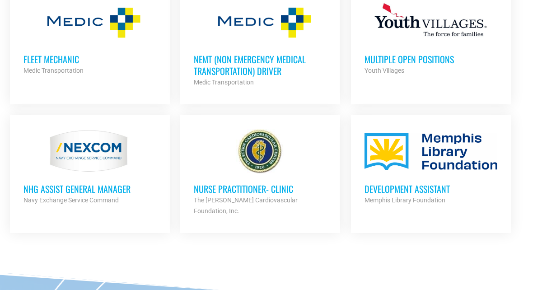 This screenshot has height=290, width=542. Describe the element at coordinates (90, 189) in the screenshot. I see `h3: NHG ASSIST GENERAL MANAGER` at that location.